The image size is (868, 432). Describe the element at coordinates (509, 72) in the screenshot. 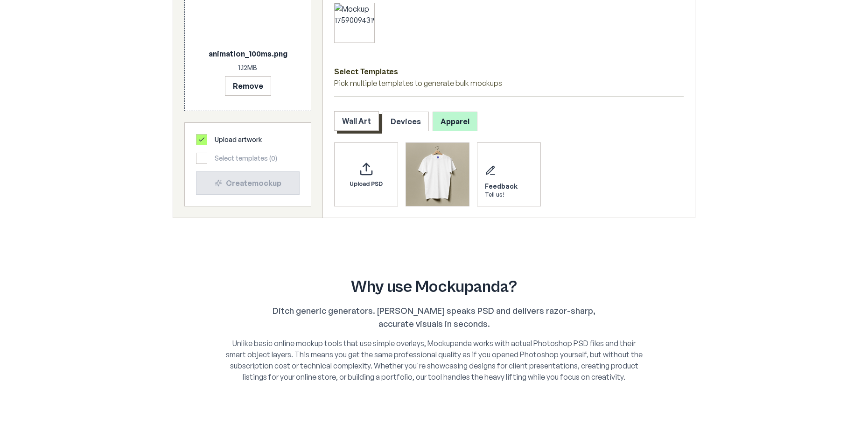

I see `h3: Select Templates` at that location.